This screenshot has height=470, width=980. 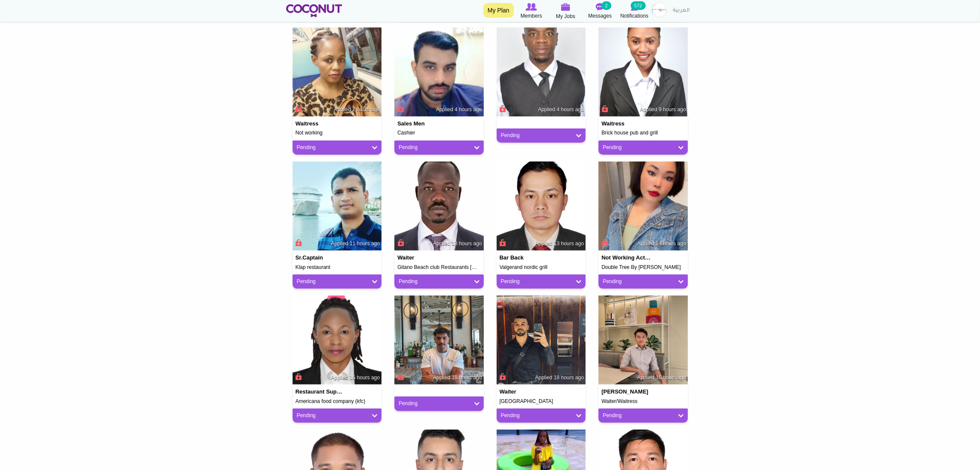 What do you see at coordinates (498, 11) in the screenshot?
I see `a: My Plan` at bounding box center [498, 11].